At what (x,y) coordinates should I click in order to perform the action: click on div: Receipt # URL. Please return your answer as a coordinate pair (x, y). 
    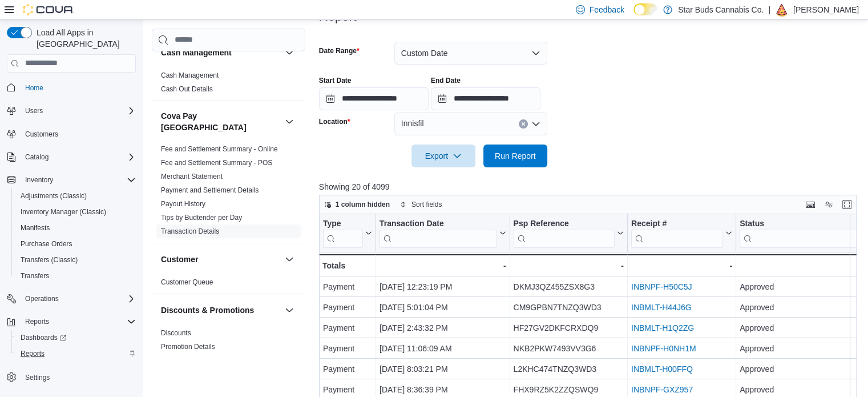
    Looking at the image, I should click on (677, 233).